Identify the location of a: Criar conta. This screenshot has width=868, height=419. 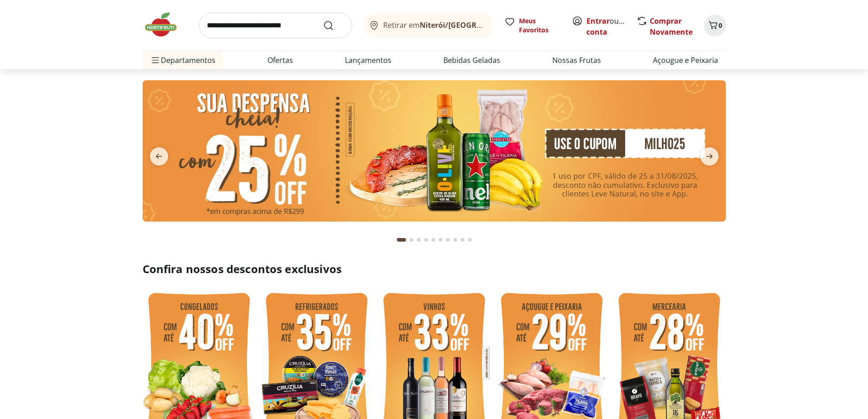
(611, 26).